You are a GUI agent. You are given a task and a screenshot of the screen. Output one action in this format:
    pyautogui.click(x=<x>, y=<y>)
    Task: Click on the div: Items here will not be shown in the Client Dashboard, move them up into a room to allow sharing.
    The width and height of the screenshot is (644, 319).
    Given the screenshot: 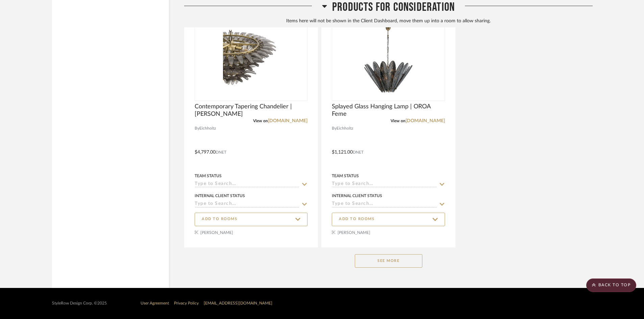 What is the action you would take?
    pyautogui.click(x=388, y=21)
    